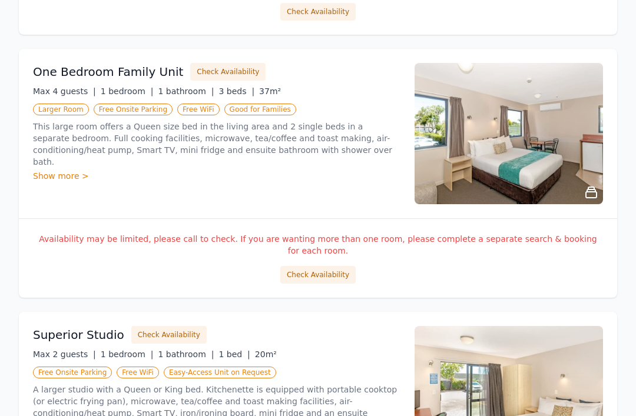 This screenshot has height=416, width=636. I want to click on span: Larger Room, so click(61, 110).